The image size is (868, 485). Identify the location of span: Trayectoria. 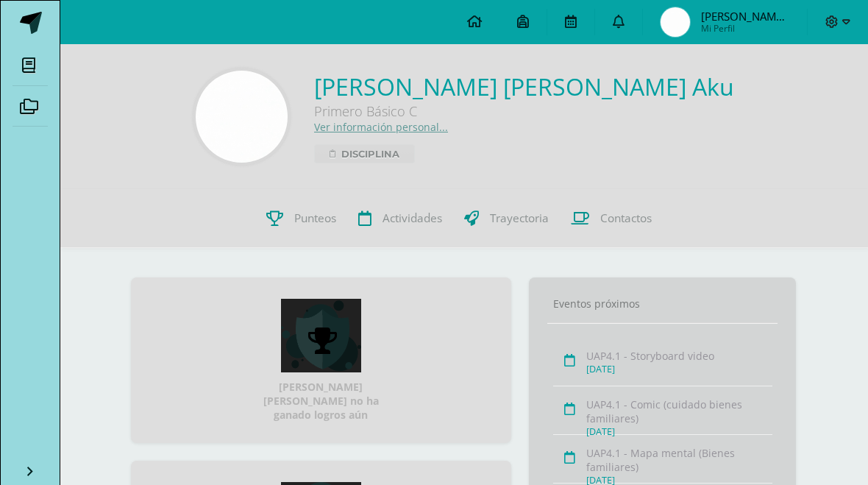
(519, 218).